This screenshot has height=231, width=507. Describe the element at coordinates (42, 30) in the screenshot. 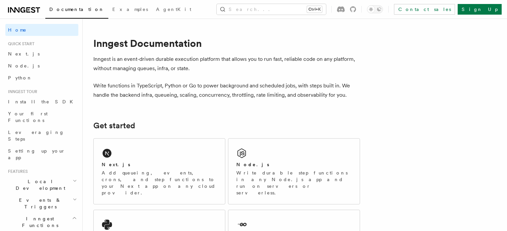

I see `a: Home` at that location.